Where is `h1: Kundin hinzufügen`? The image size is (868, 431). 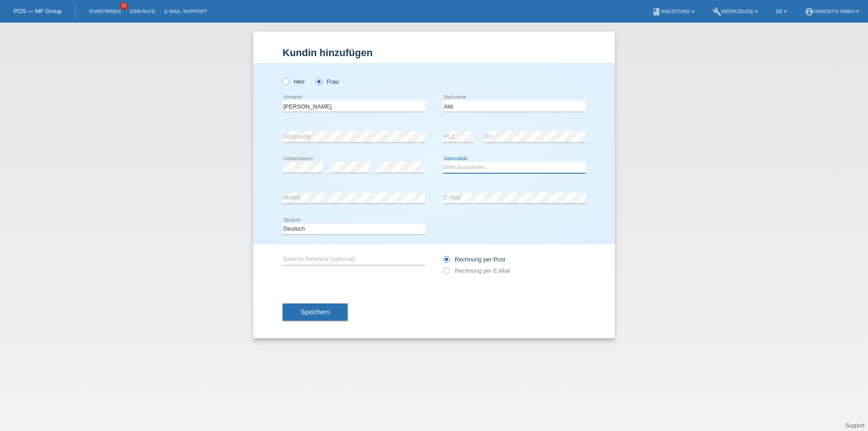 h1: Kundin hinzufügen is located at coordinates (434, 52).